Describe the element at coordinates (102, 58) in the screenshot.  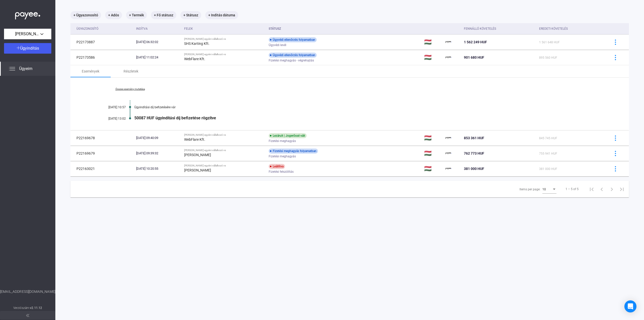
I see `td: P22173586` at that location.